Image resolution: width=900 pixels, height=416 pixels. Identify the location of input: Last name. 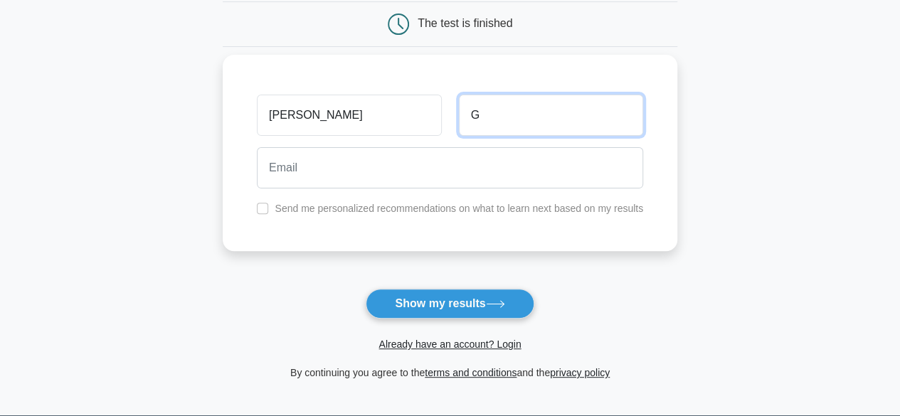
(551, 115).